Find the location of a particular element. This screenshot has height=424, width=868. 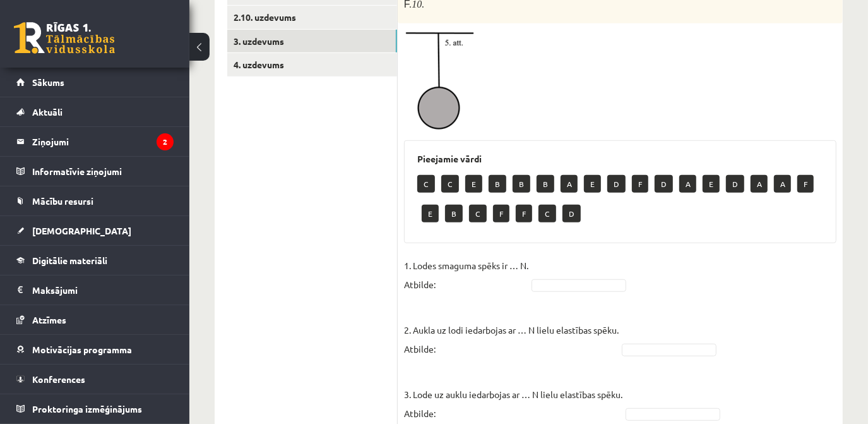

span: Sākums is located at coordinates (48, 82).